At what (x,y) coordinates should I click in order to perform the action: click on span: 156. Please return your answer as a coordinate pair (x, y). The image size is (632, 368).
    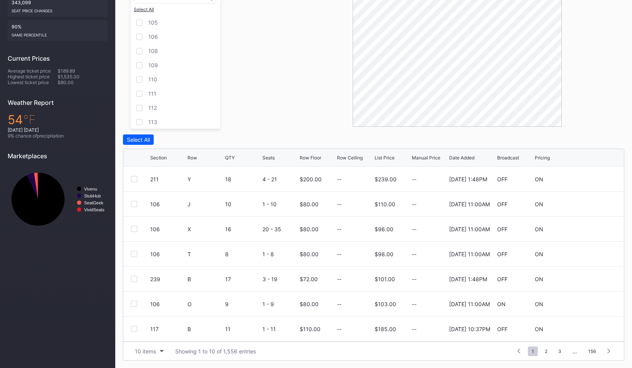
    Looking at the image, I should click on (592, 351).